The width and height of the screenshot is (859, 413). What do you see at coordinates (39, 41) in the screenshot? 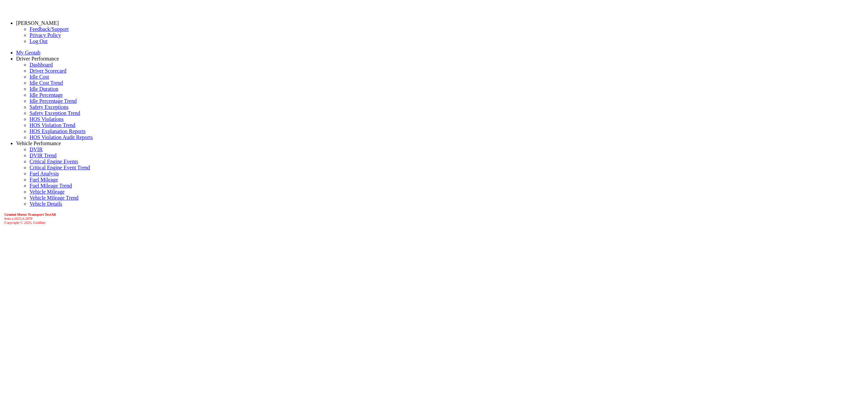
I see `a: Log Out` at bounding box center [39, 41].